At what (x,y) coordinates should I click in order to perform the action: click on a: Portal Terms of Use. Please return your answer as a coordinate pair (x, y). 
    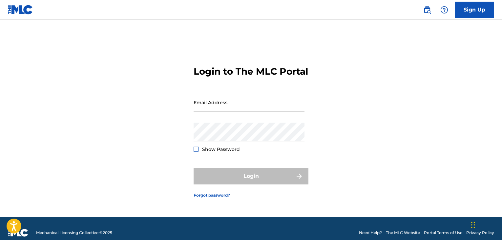
    Looking at the image, I should click on (443, 232).